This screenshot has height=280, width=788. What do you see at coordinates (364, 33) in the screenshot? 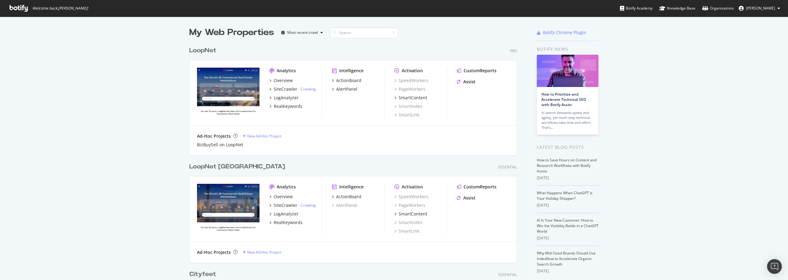
I see `input: Search` at bounding box center [364, 33].